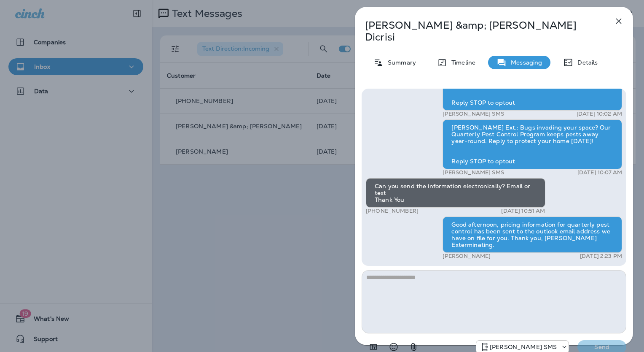 The width and height of the screenshot is (644, 352). Describe the element at coordinates (585, 63) in the screenshot. I see `p: Details` at that location.